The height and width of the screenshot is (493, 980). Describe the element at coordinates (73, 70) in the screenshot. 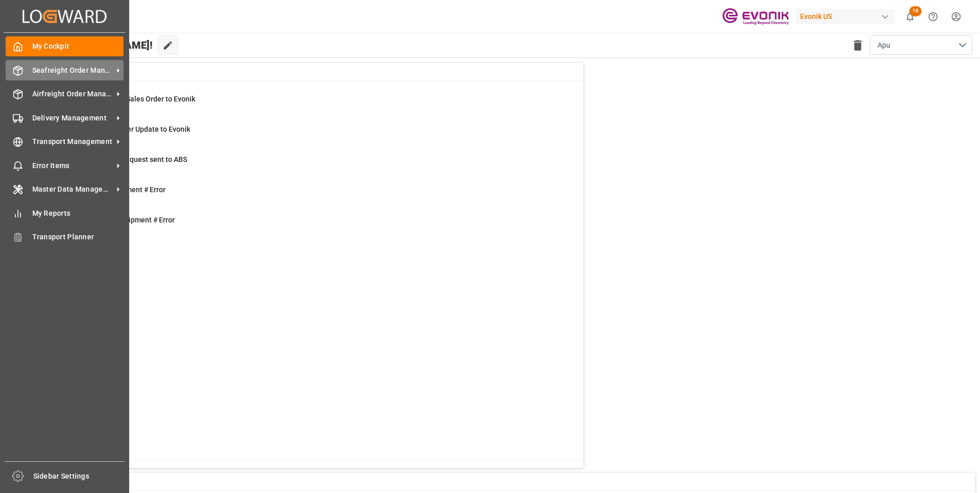

I see `span: Seafreight Order Management` at that location.